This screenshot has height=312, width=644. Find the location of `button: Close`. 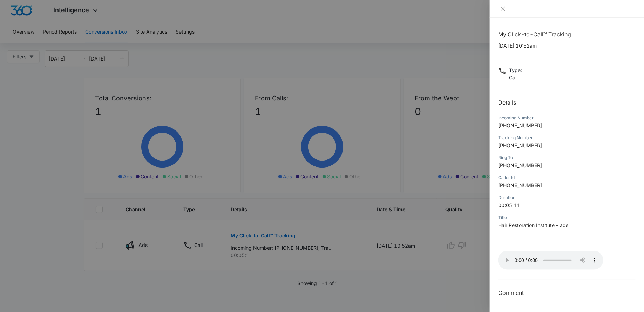

button: Close is located at coordinates (503, 9).